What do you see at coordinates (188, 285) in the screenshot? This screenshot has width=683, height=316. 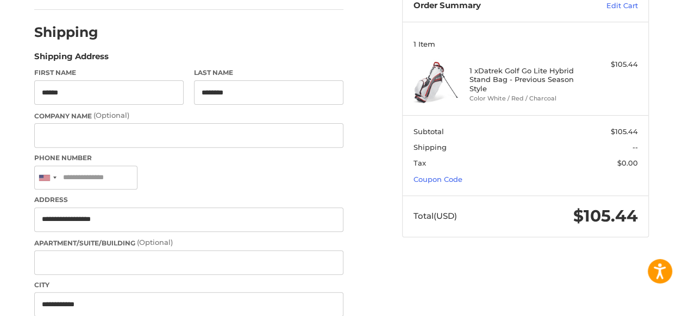 I see `label: City` at bounding box center [188, 285].